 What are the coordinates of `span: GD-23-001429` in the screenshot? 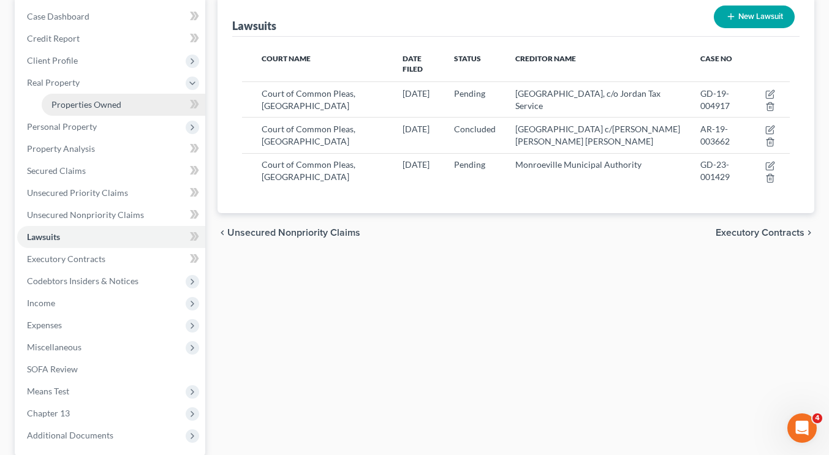 It's located at (715, 170).